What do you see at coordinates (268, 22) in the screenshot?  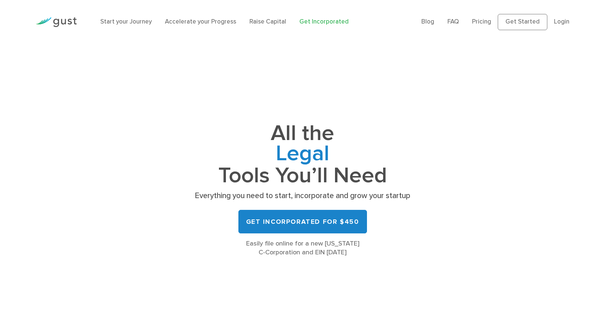 I see `a: Raise Capital` at bounding box center [268, 22].